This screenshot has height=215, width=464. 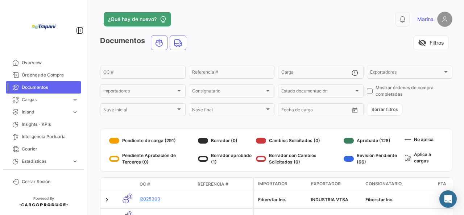 I want to click on datatable-header-cell: Referencia #, so click(x=224, y=184).